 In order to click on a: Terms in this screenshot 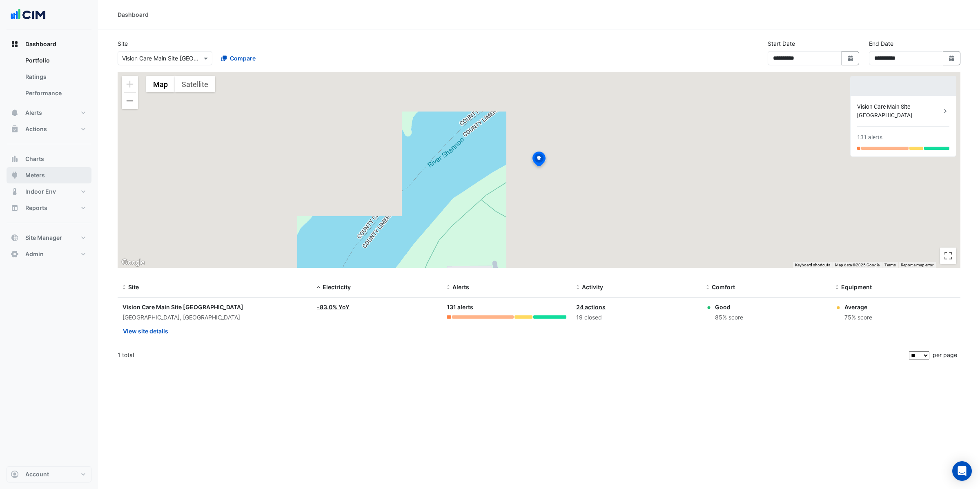, I will do `click(890, 265)`.